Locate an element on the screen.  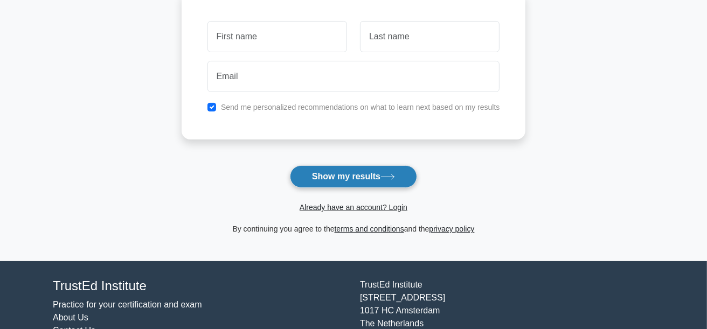
a: terms and conditions is located at coordinates (369, 229).